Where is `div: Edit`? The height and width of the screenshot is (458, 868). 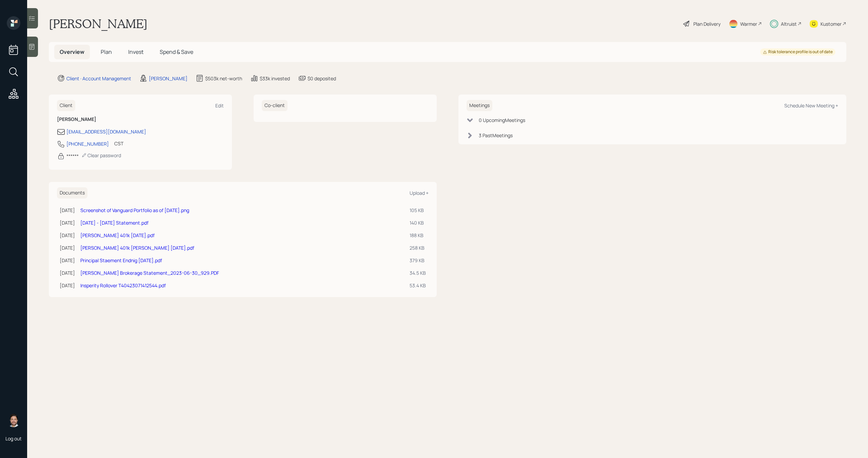 div: Edit is located at coordinates (219, 106).